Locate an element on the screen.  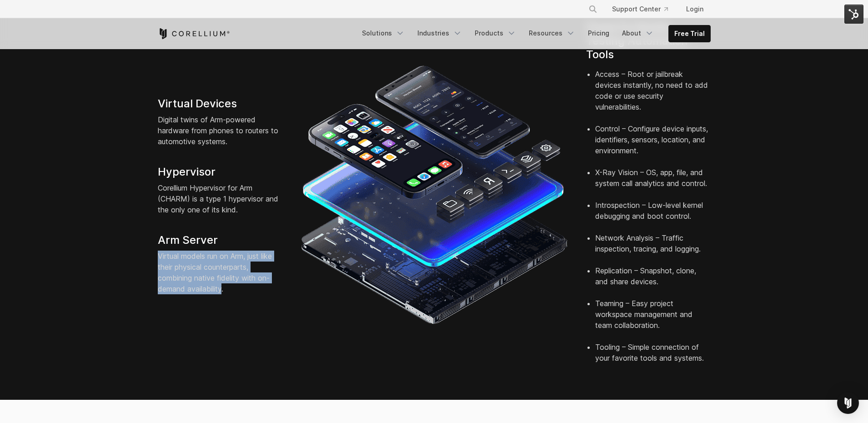
img: HubSpot Tools Menu Toggle is located at coordinates (854, 14).